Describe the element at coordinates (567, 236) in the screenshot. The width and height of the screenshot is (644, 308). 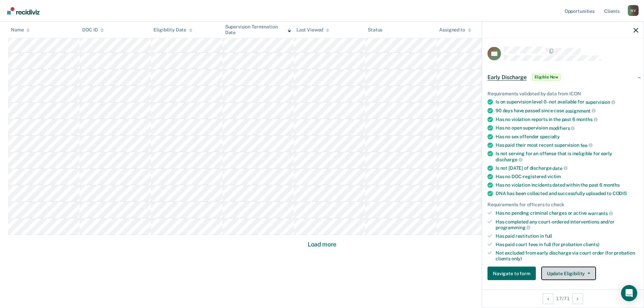
I see `div: Has paid restitution in` at that location.